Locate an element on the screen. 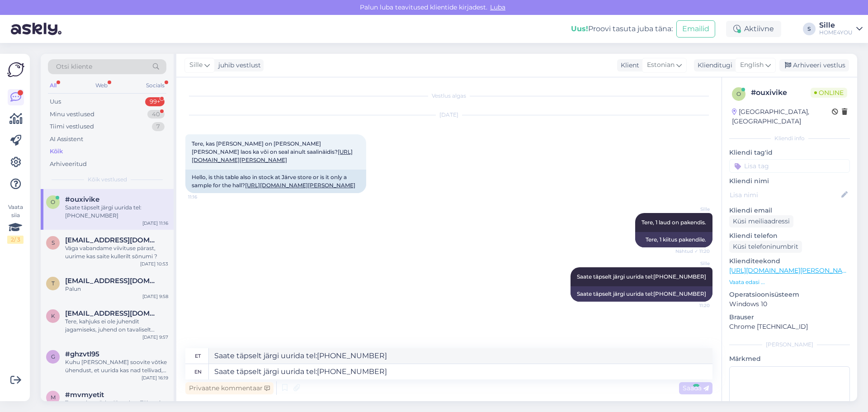 This screenshot has width=868, height=412. div: S is located at coordinates (809, 29).